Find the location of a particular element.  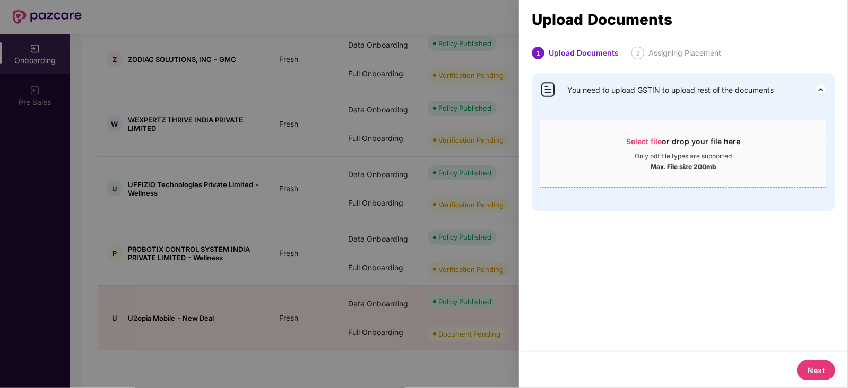

div: or drop your file here is located at coordinates (683, 144).